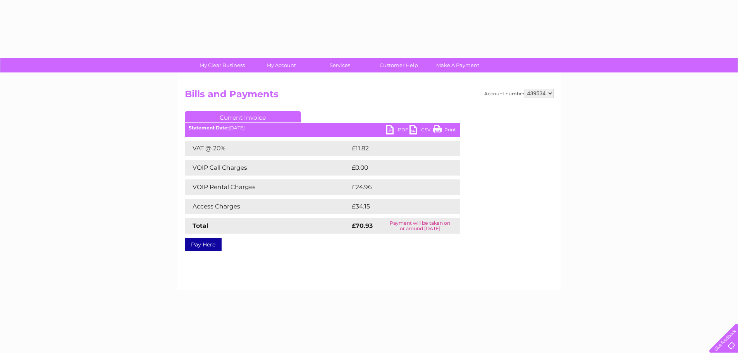  I want to click on a: My Account, so click(281, 65).